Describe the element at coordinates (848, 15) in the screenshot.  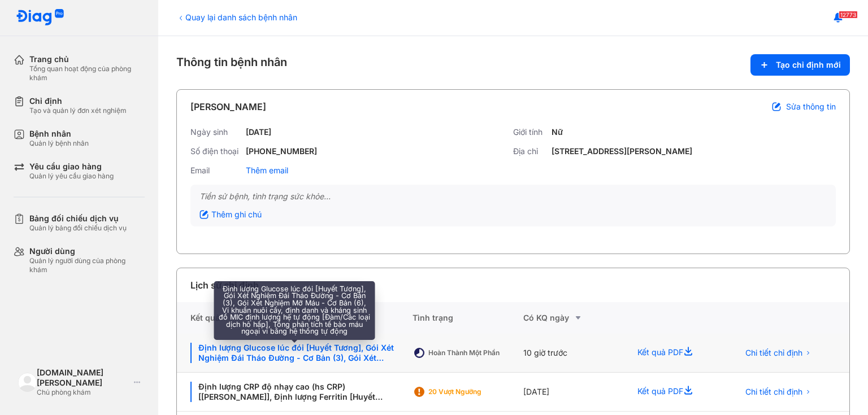
I see `span: 12773` at that location.